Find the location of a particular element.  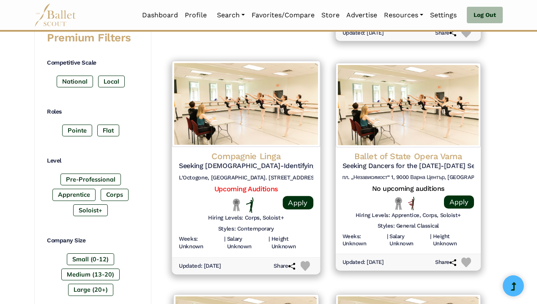

h4: Ballet of State Opera Varna is located at coordinates (408, 156).